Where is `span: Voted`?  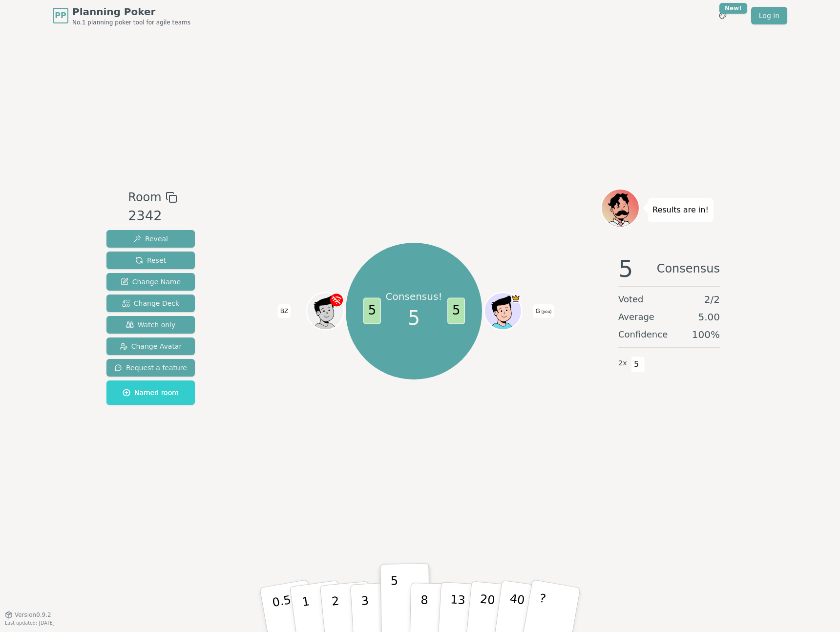 span: Voted is located at coordinates (631, 299).